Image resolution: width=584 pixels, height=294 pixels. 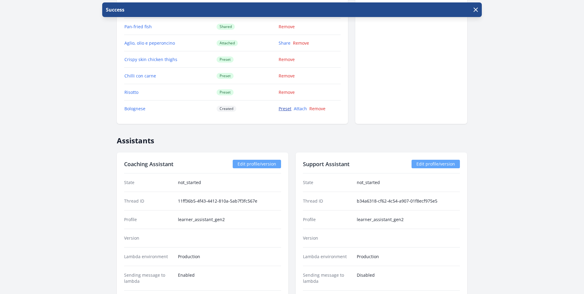 What do you see at coordinates (149, 164) in the screenshot?
I see `h2: Coaching Assistant` at bounding box center [149, 164].